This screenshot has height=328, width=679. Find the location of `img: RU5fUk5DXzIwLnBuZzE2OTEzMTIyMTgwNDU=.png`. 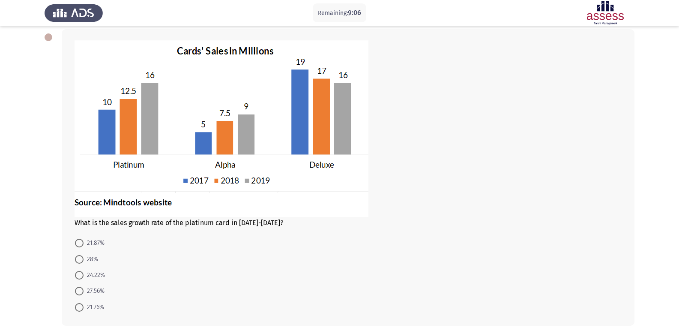

img: RU5fUk5DXzIwLnBuZzE2OTEzMTIyMTgwNDU=.png is located at coordinates (221, 128).